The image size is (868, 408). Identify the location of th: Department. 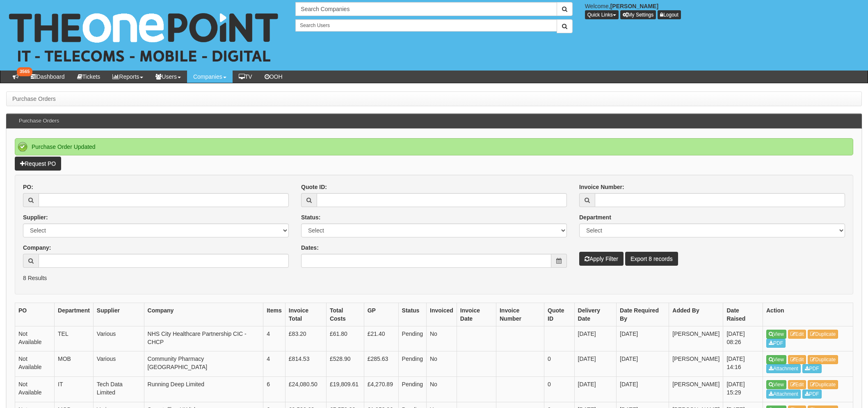
(74, 314).